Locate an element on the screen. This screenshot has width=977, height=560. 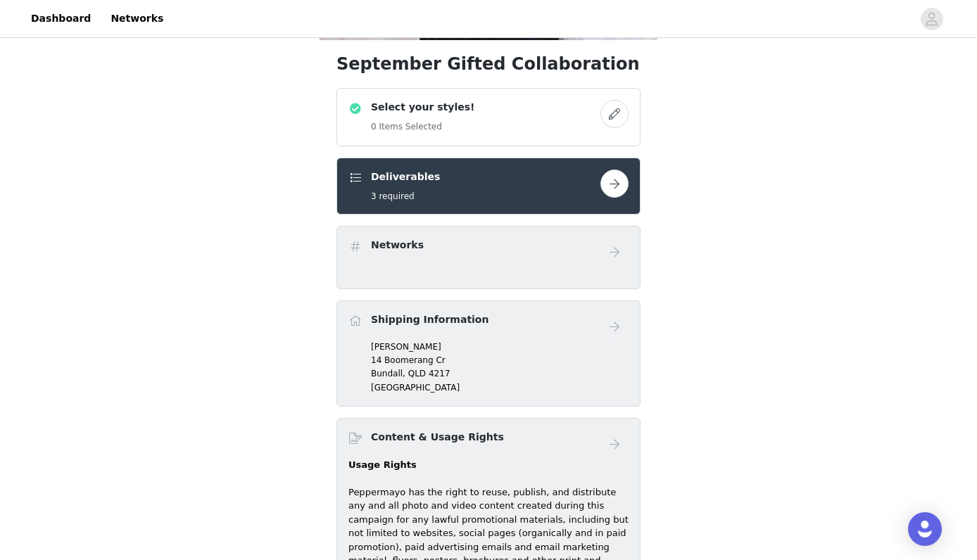
span: QLD is located at coordinates (417, 374).